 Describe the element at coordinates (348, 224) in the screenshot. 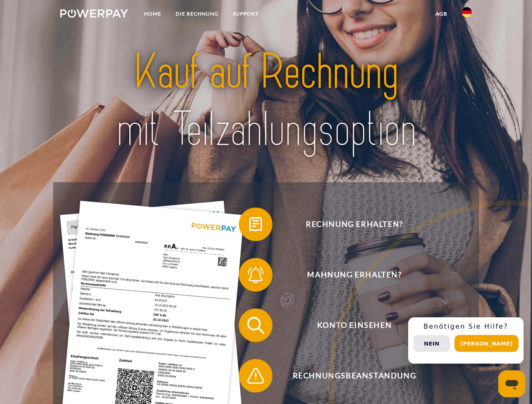

I see `button: Rechnung erhalten?` at that location.